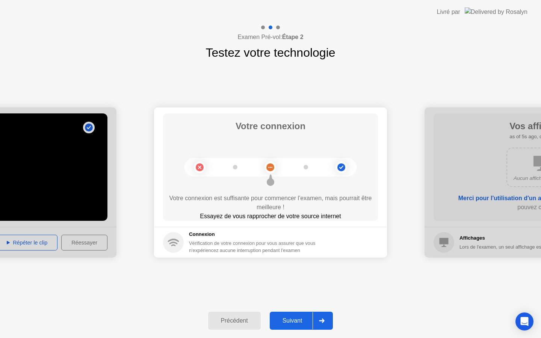  Describe the element at coordinates (293, 37) in the screenshot. I see `b: Étape 2` at that location.